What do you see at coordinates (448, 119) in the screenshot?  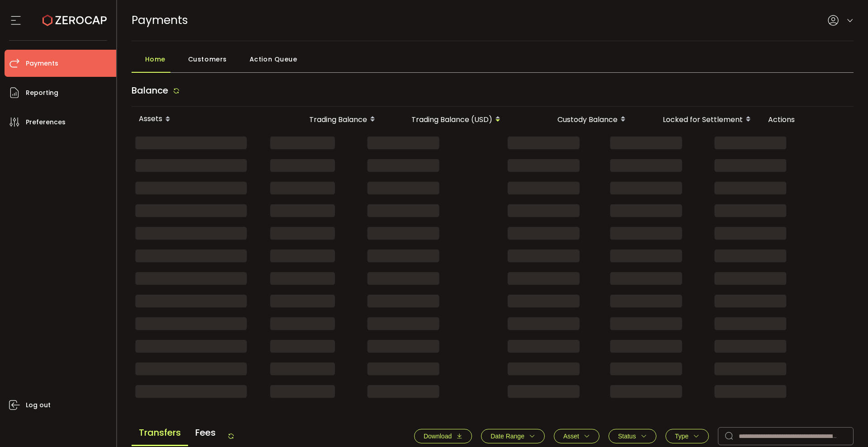 I see `div: Trading Balance (USD)` at bounding box center [448, 119].